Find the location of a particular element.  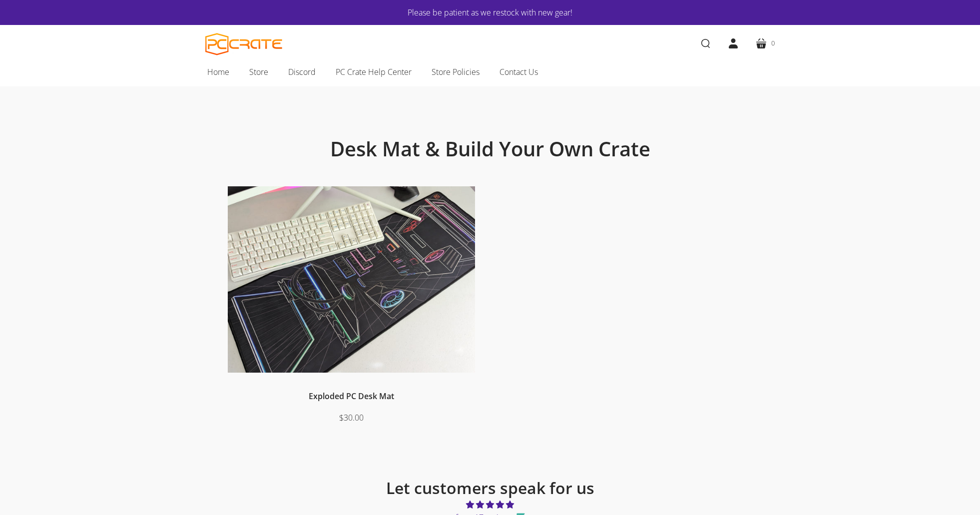

a: Please be patient as we restock with new gear! is located at coordinates (490, 12).